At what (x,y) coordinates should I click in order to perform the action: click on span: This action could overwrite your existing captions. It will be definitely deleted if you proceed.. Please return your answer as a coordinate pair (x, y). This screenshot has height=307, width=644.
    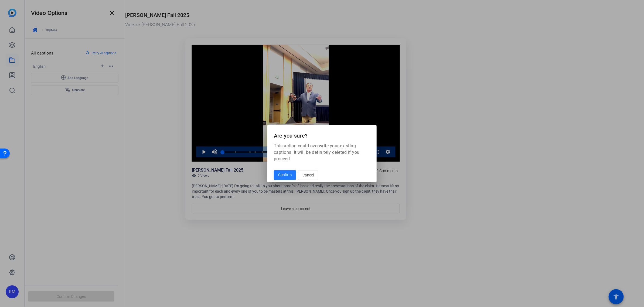
    Looking at the image, I should click on (317, 152).